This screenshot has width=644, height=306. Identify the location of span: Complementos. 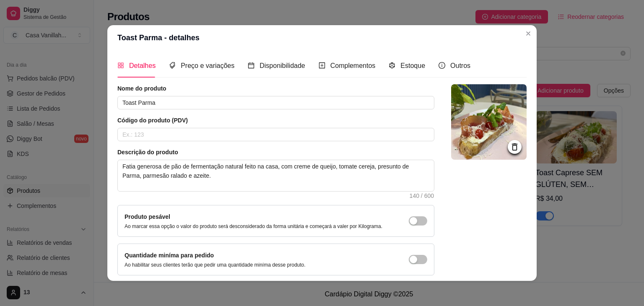
(353, 66).